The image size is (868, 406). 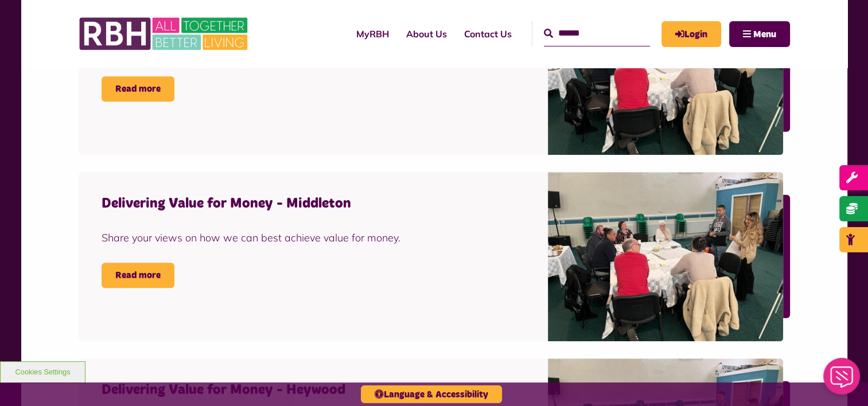 What do you see at coordinates (279, 204) in the screenshot?
I see `h4: Delivering Value for Money - Middleton` at bounding box center [279, 204].